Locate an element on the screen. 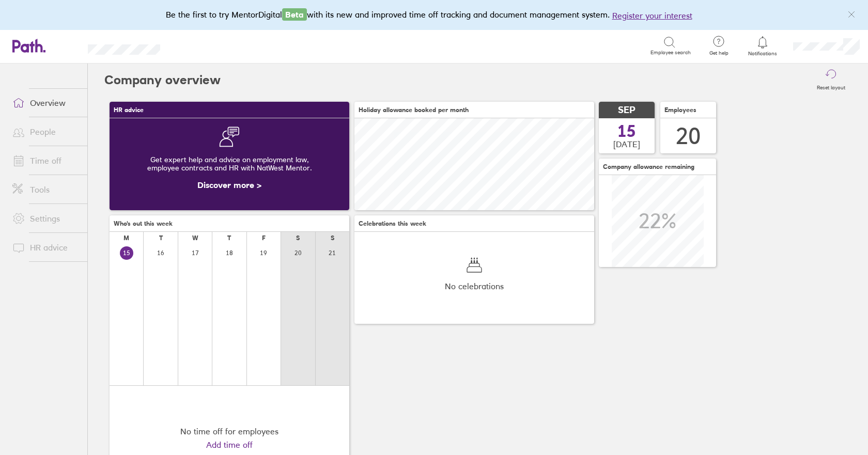 The image size is (868, 455). a: HR advice is located at coordinates (46, 248).